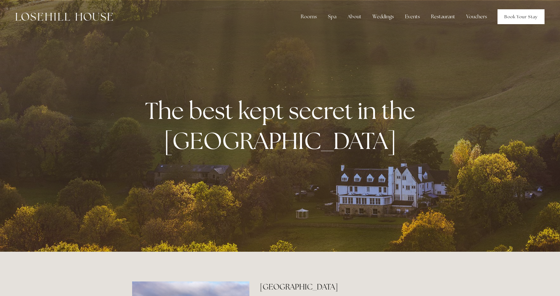  What do you see at coordinates (383, 17) in the screenshot?
I see `div: Weddings` at bounding box center [383, 17].